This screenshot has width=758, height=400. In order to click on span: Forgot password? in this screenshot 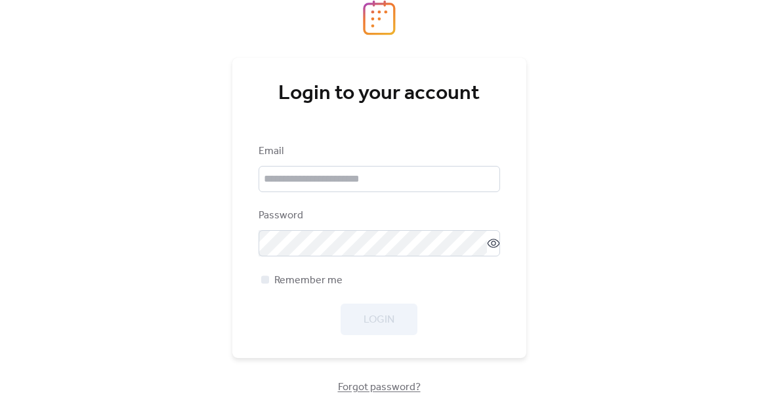, I will do `click(379, 388)`.